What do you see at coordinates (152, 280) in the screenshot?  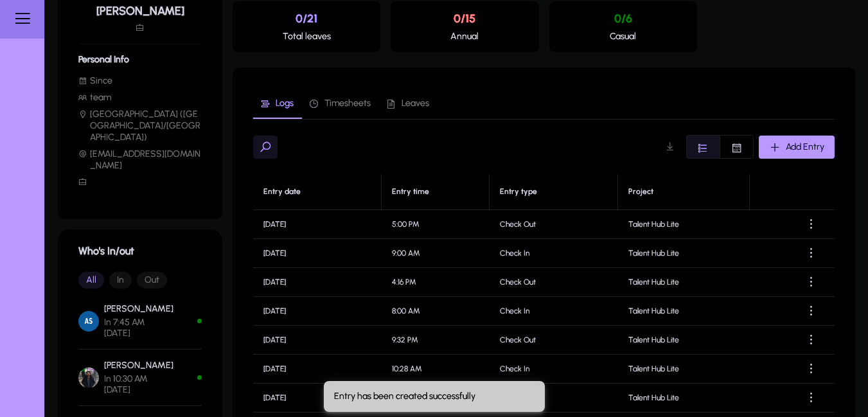 I see `span: Out` at bounding box center [152, 280].